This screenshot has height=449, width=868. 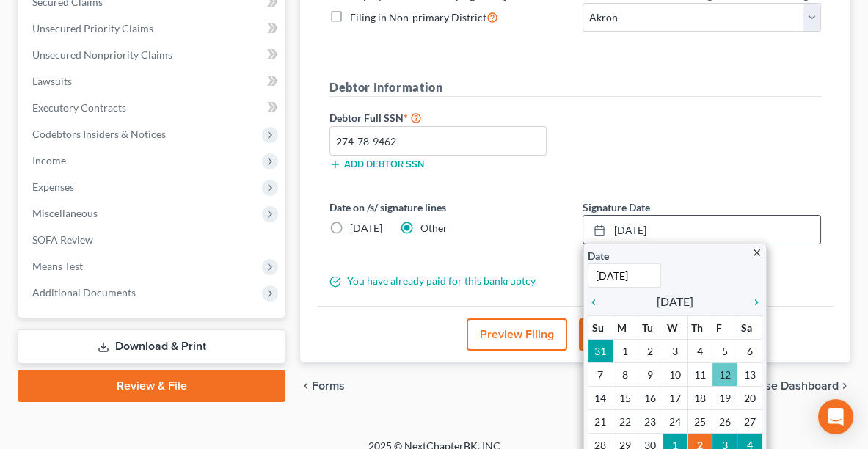 I want to click on a: chevron_left, so click(x=598, y=301).